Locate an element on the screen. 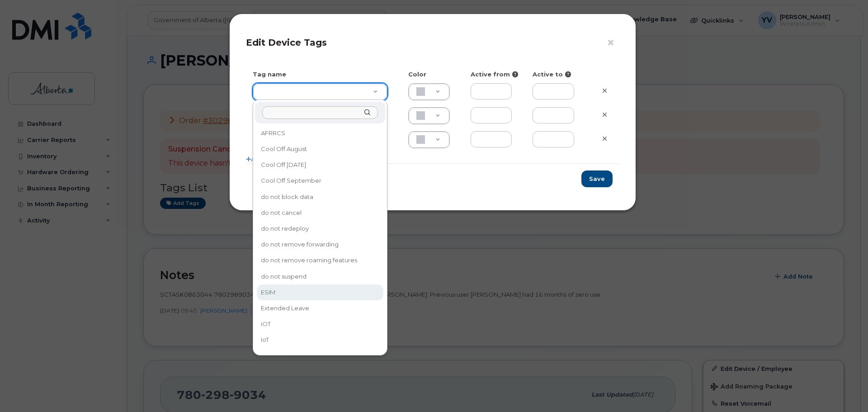 The width and height of the screenshot is (868, 412). div: Extended Leave is located at coordinates (320, 308).